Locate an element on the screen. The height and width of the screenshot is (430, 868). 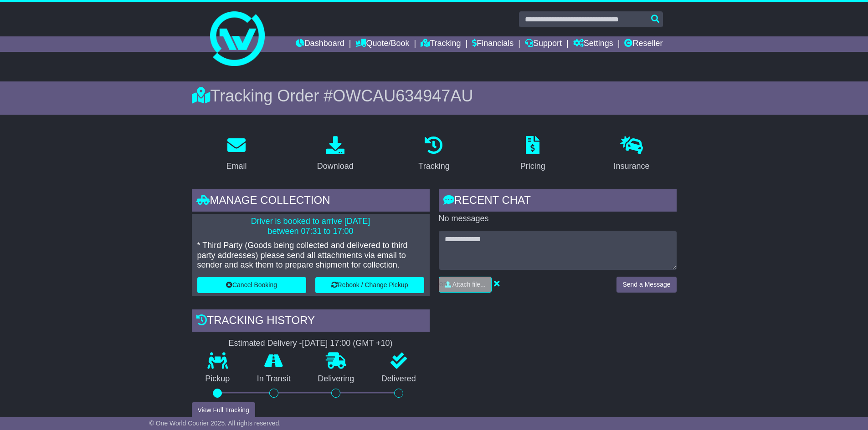
p: Pickup is located at coordinates (218, 379).